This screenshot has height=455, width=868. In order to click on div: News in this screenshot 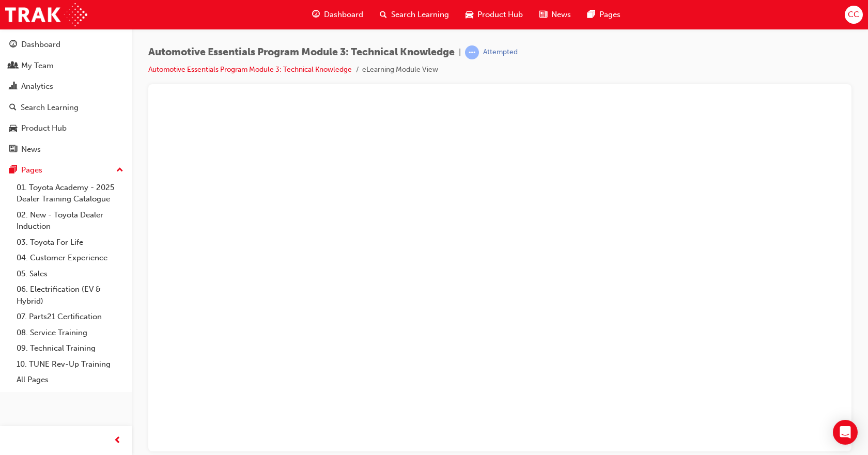, I will do `click(31, 150)`.